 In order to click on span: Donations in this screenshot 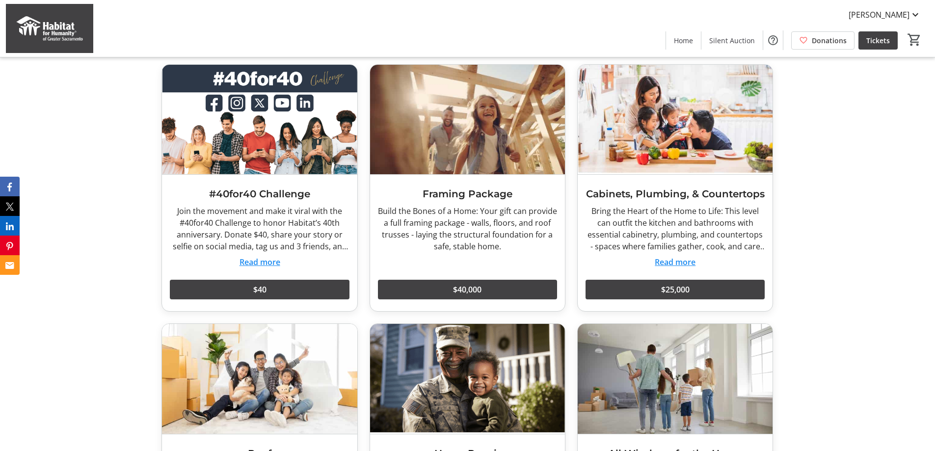, I will do `click(829, 40)`.